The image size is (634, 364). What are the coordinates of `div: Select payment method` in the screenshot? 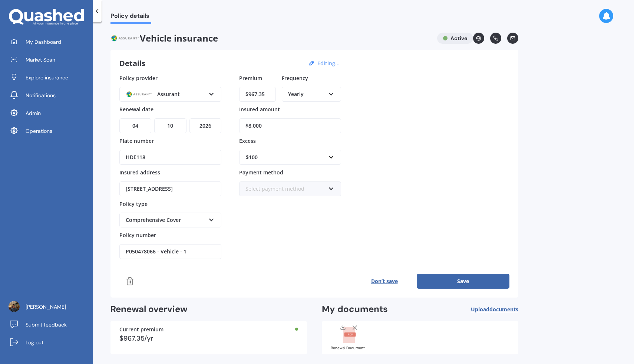 It's located at (285, 188).